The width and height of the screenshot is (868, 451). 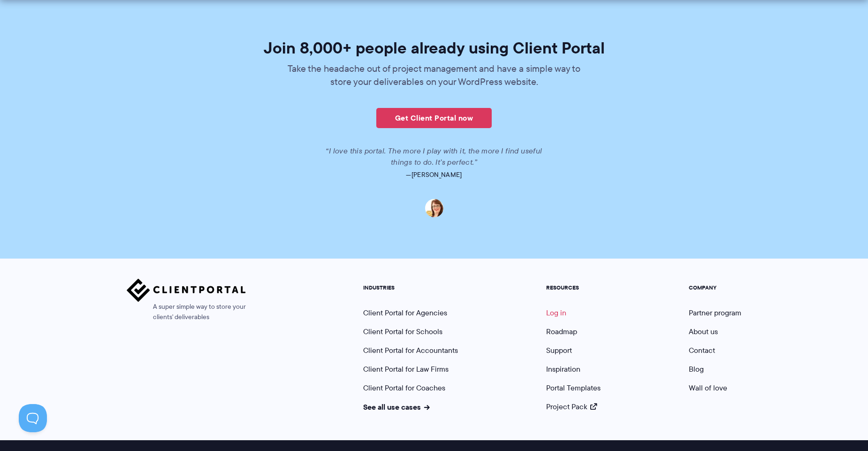 I want to click on a: Log in, so click(x=557, y=313).